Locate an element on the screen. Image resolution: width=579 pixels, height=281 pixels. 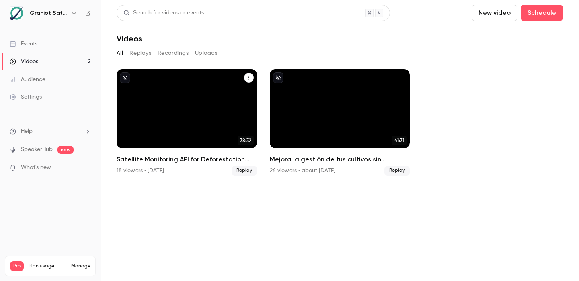
section: Videos is located at coordinates (340, 140).